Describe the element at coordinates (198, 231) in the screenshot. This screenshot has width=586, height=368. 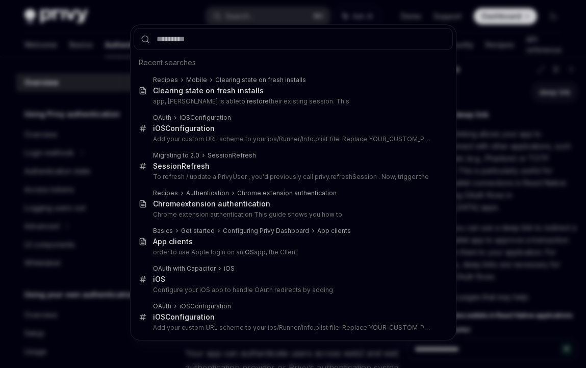
I see `div: Get started` at that location.